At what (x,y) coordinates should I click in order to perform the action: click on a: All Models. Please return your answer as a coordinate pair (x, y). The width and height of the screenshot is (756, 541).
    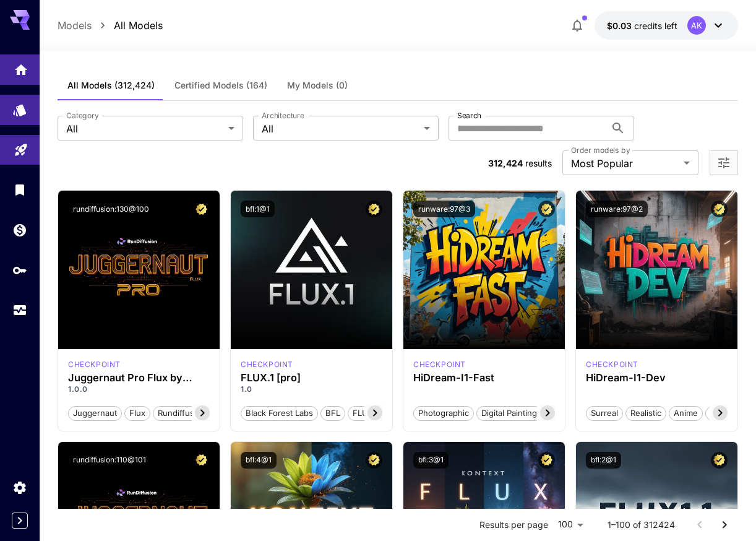
    Looking at the image, I should click on (138, 25).